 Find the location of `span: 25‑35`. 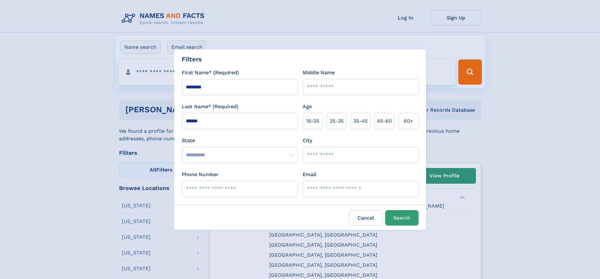

span: 25‑35 is located at coordinates (337, 121).